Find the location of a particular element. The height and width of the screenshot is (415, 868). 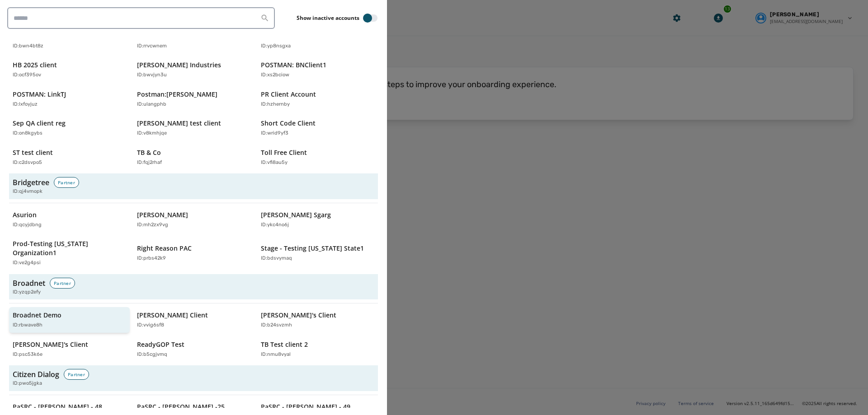

p: ReadyGOP Test is located at coordinates (161, 345).